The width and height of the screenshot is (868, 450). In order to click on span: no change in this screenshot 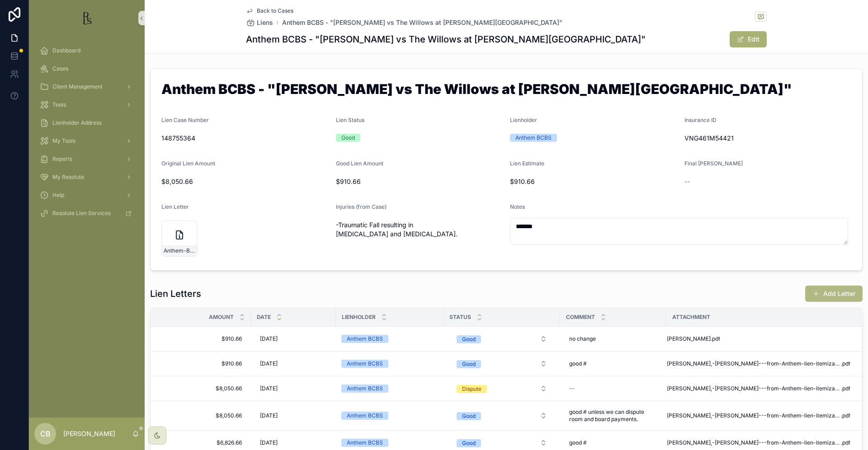, I will do `click(582, 339)`.